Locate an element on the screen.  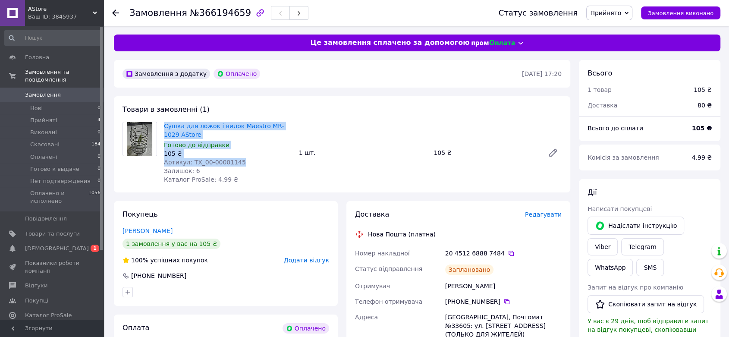
span: Покупець is located at coordinates (140, 214).